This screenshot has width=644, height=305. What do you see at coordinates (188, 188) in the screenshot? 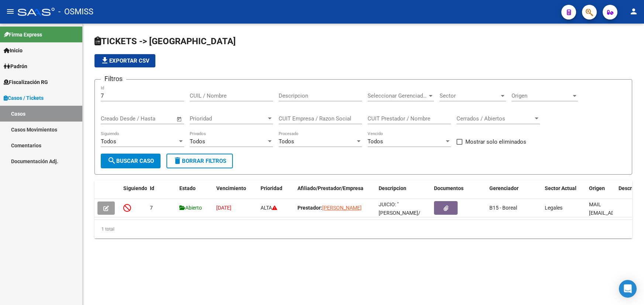
I see `span: Estado` at bounding box center [188, 188].